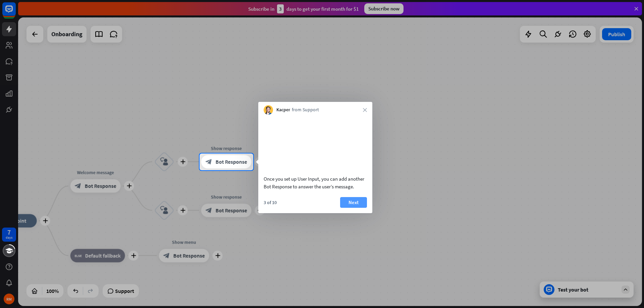 The width and height of the screenshot is (644, 308). What do you see at coordinates (283, 110) in the screenshot?
I see `span: Kacper` at bounding box center [283, 110].